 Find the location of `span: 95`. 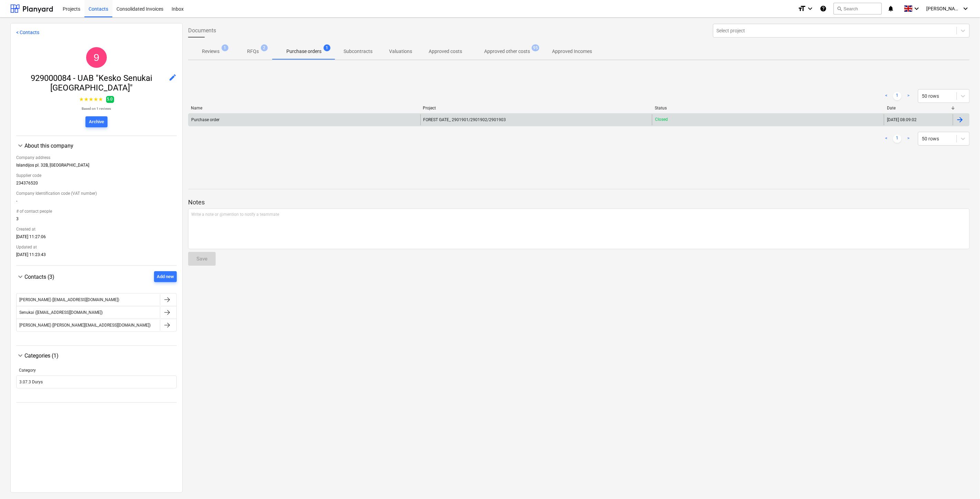

span: 95 is located at coordinates (536, 48).